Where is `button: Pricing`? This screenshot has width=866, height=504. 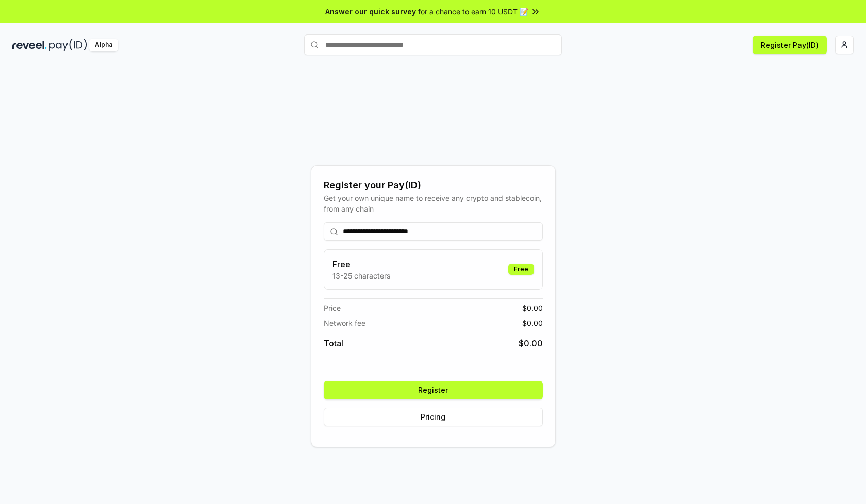 button: Pricing is located at coordinates (433, 417).